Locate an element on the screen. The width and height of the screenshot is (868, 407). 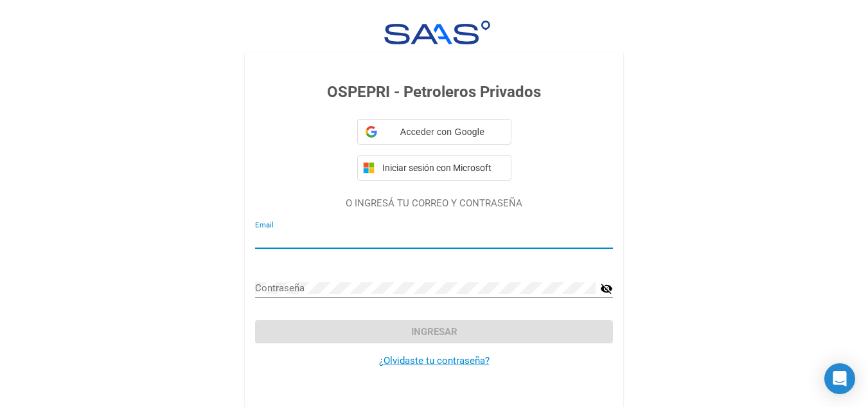
span: Ingresar is located at coordinates (434, 332).